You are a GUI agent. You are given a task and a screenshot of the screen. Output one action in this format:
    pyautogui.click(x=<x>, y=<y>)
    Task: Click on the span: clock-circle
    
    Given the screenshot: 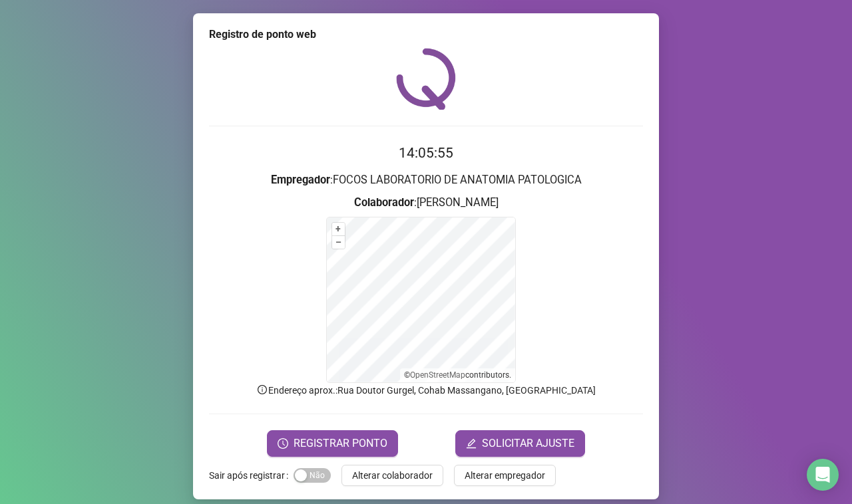 What is the action you would take?
    pyautogui.click(x=283, y=444)
    